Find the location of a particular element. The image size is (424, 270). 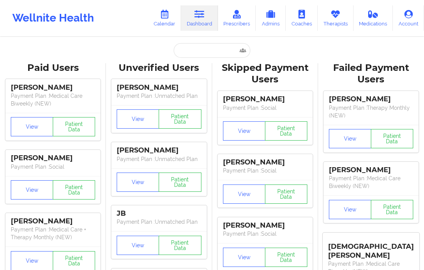

div: Failed Payment Users is located at coordinates (371, 74).